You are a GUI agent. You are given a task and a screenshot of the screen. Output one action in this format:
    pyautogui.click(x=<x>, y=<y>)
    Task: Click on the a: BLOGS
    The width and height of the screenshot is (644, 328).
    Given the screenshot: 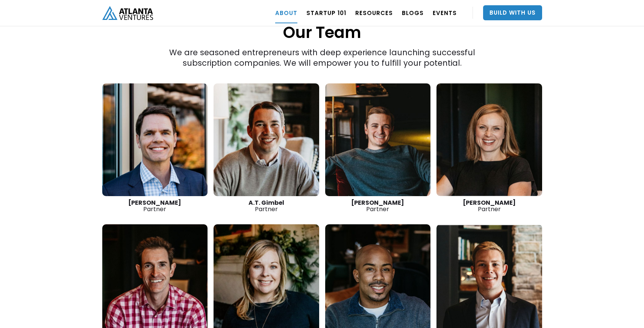 What is the action you would take?
    pyautogui.click(x=413, y=13)
    